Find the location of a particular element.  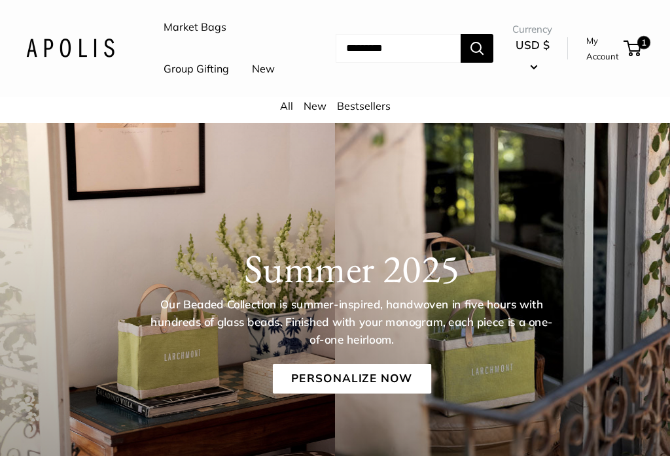

img: Apolis is located at coordinates (70, 48).